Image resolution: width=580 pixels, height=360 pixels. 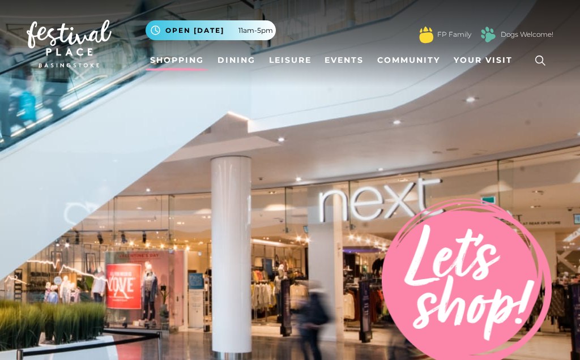 I want to click on span: 11am-5pm, so click(x=255, y=31).